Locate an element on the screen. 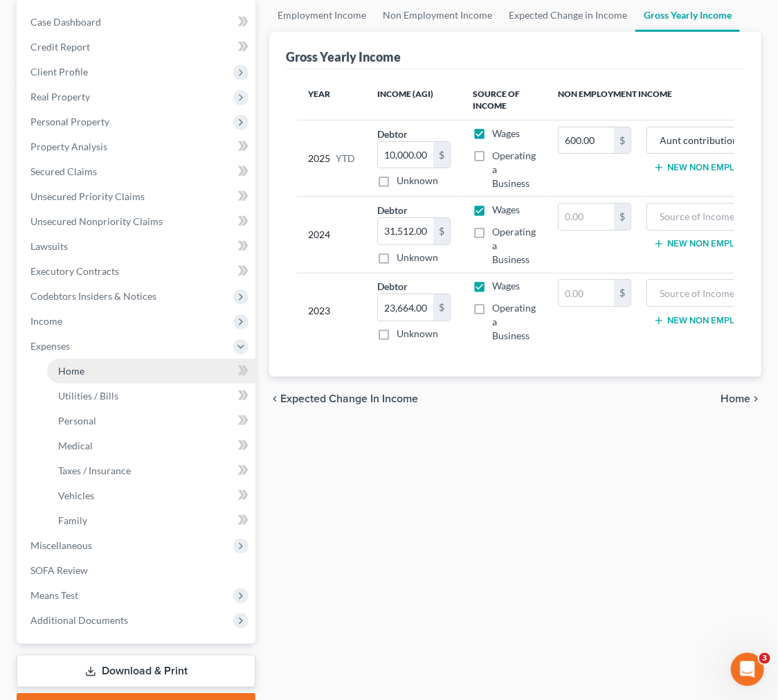 The width and height of the screenshot is (778, 700). span: Credit Report is located at coordinates (60, 47).